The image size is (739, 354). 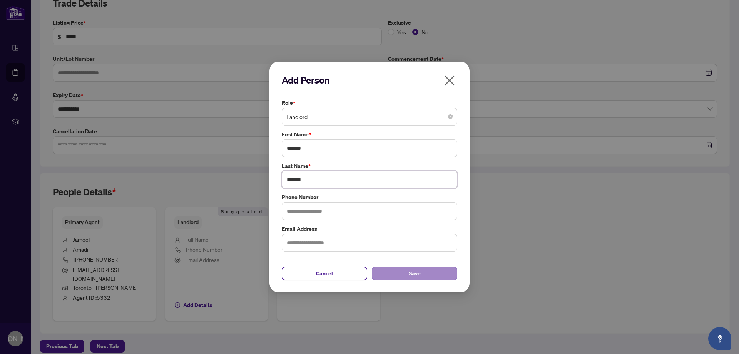 I want to click on label: Phone Number, so click(x=370, y=197).